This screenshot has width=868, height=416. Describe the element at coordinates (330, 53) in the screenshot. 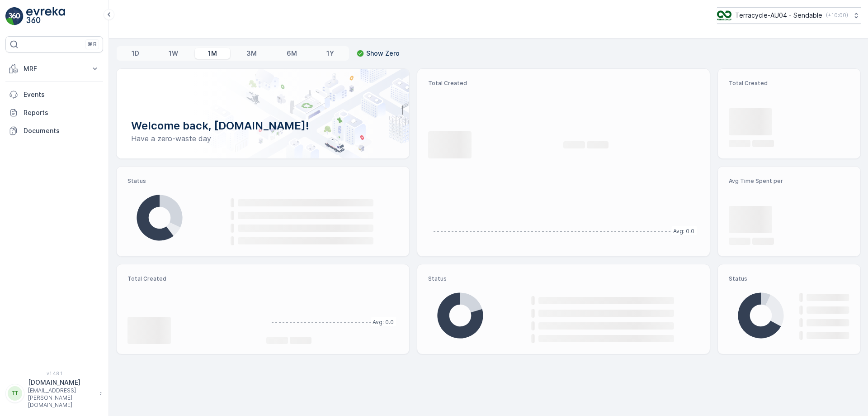

I see `p: 1Y` at that location.